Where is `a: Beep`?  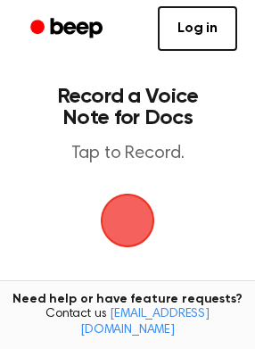 a: Beep is located at coordinates (68, 29).